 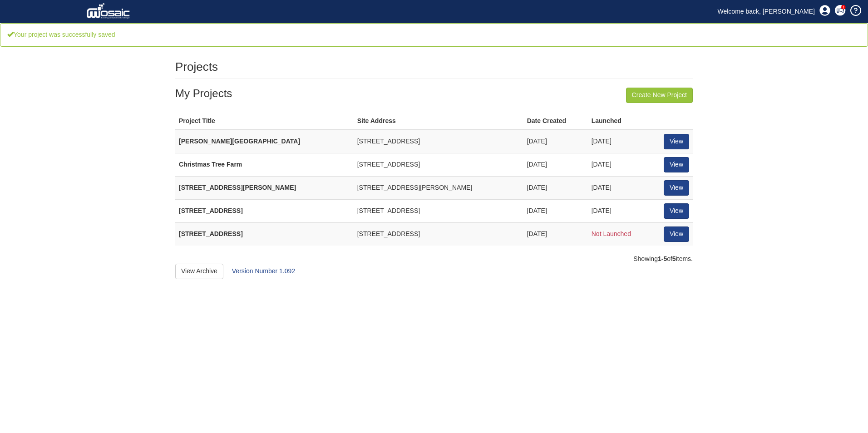 What do you see at coordinates (662, 258) in the screenshot?
I see `b: 1-5` at bounding box center [662, 258].